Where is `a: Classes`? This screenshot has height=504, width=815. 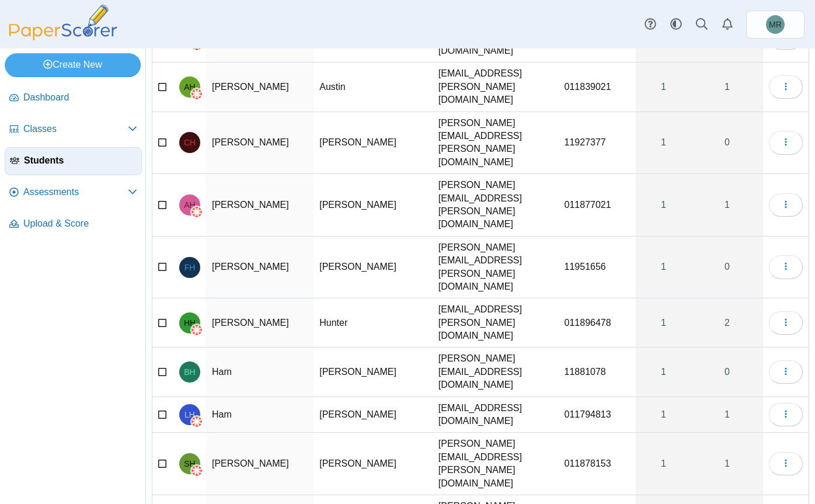
a: Classes is located at coordinates (73, 129).